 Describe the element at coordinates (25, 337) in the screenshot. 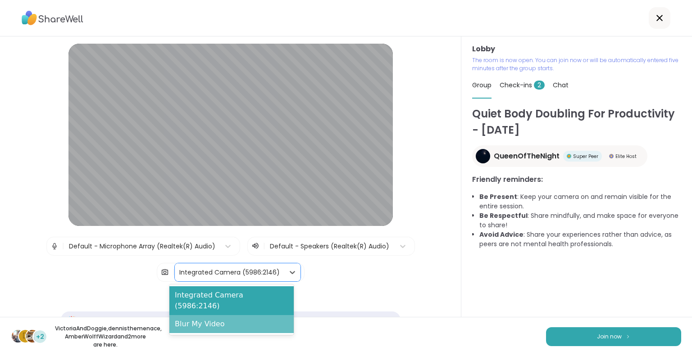

I see `span: d` at that location.